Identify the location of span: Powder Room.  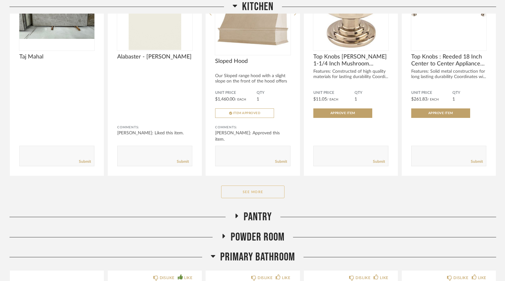
(257, 237).